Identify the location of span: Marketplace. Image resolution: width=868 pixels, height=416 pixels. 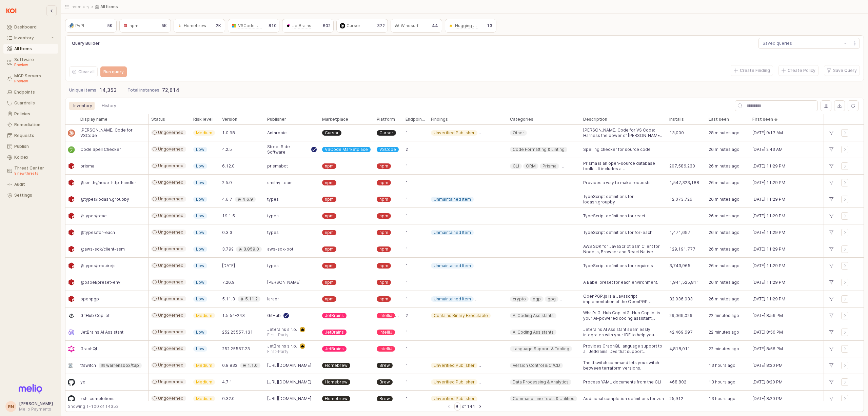
(335, 119).